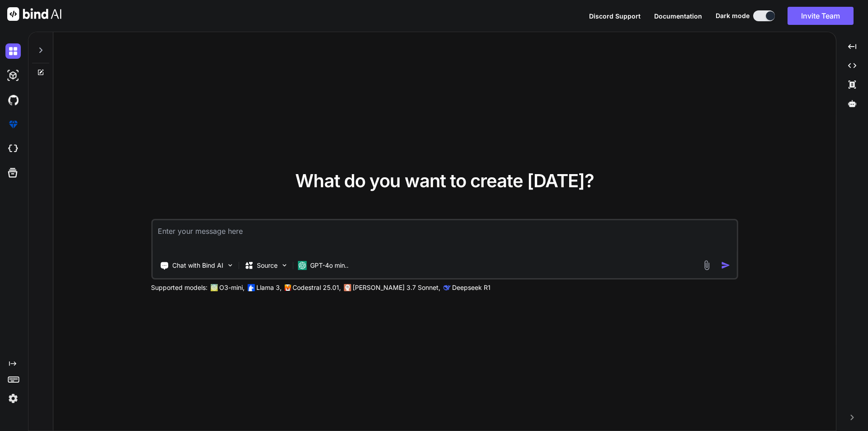 This screenshot has width=868, height=431. What do you see at coordinates (317, 287) in the screenshot?
I see `p: Codestral 25.01,` at bounding box center [317, 287].